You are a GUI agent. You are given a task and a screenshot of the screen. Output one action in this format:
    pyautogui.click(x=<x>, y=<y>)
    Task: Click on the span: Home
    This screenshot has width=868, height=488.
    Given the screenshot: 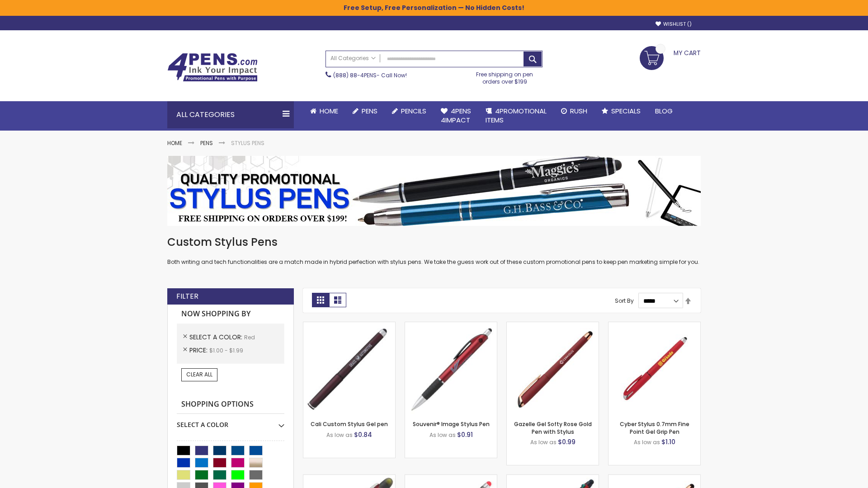 What is the action you would take?
    pyautogui.click(x=328, y=111)
    